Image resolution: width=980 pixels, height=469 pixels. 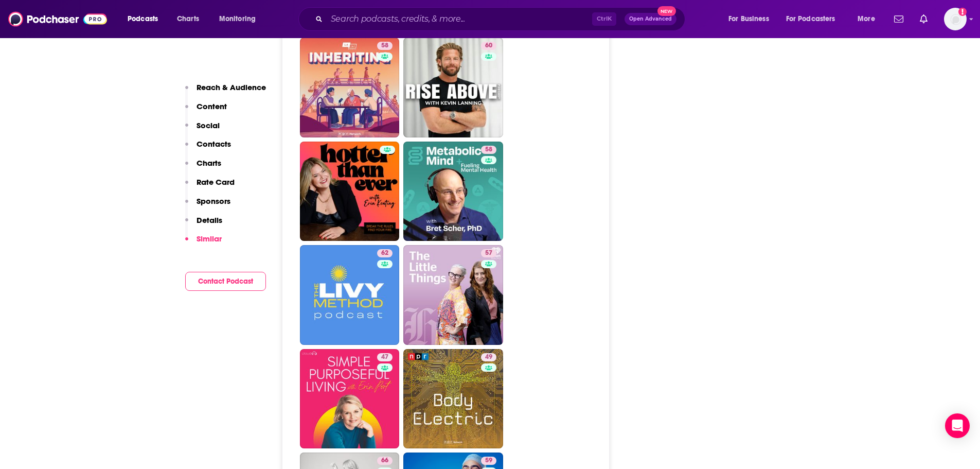 What do you see at coordinates (208, 148) in the screenshot?
I see `button: Contacts` at bounding box center [208, 148].